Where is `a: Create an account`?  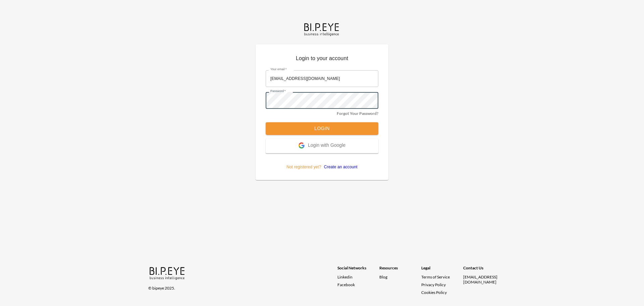 a: Create an account is located at coordinates (339, 167).